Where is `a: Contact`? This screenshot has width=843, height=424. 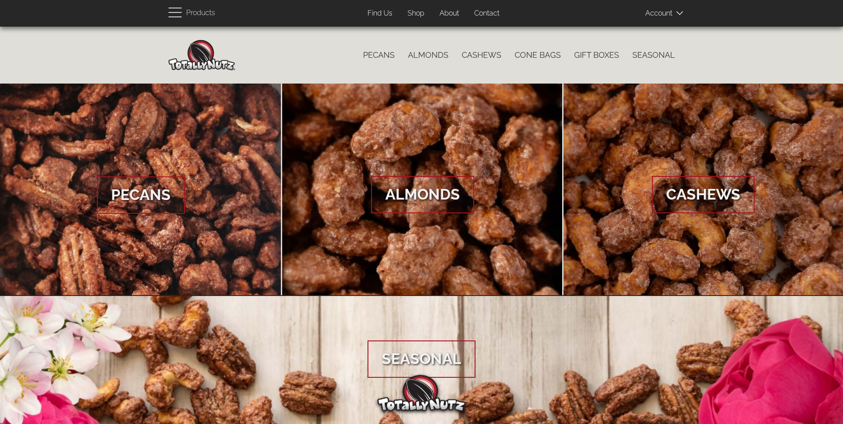
a: Contact is located at coordinates (487, 13).